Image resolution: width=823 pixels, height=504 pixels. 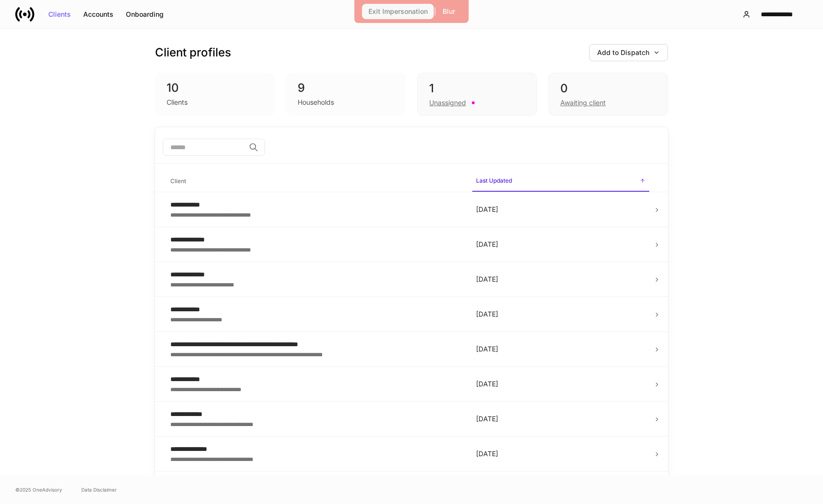 What do you see at coordinates (215, 88) in the screenshot?
I see `div: 10` at bounding box center [215, 88].